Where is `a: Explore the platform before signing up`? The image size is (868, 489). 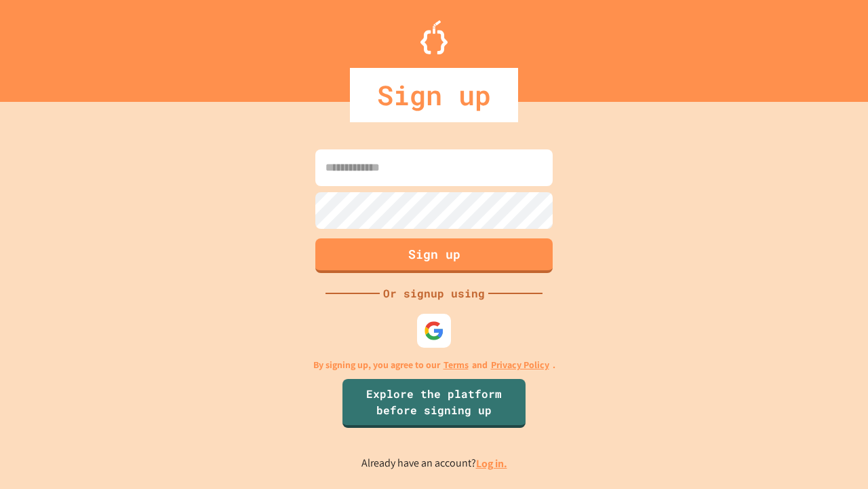 a: Explore the platform before signing up is located at coordinates (434, 403).